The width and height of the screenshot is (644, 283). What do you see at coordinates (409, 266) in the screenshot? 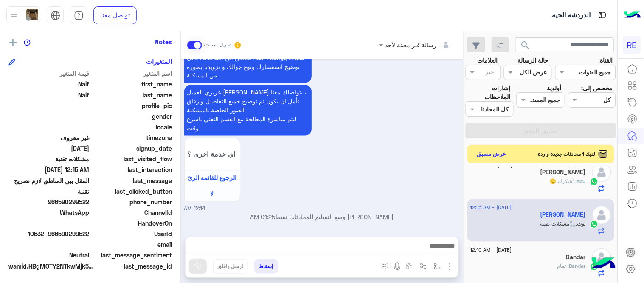
I see `img: create order` at bounding box center [409, 266].